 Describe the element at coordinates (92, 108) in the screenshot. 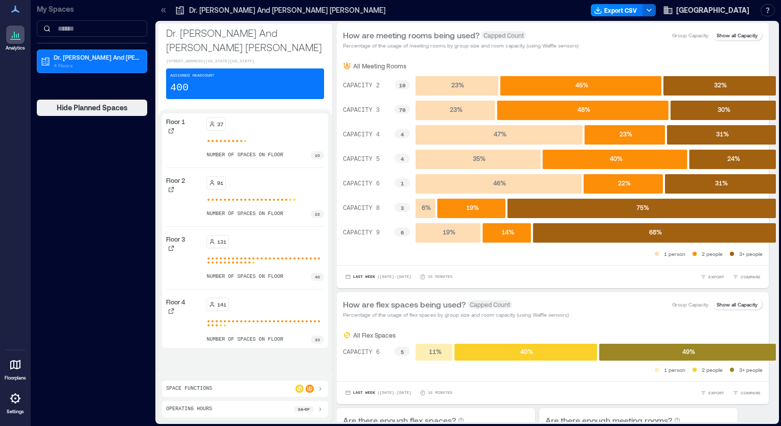

I see `span: Hide Planned Spaces` at that location.